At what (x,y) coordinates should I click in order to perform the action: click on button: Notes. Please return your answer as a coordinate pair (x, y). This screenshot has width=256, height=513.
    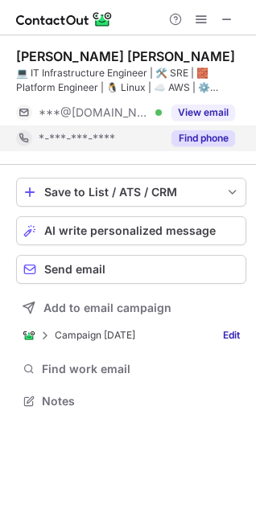
    Looking at the image, I should click on (131, 402).